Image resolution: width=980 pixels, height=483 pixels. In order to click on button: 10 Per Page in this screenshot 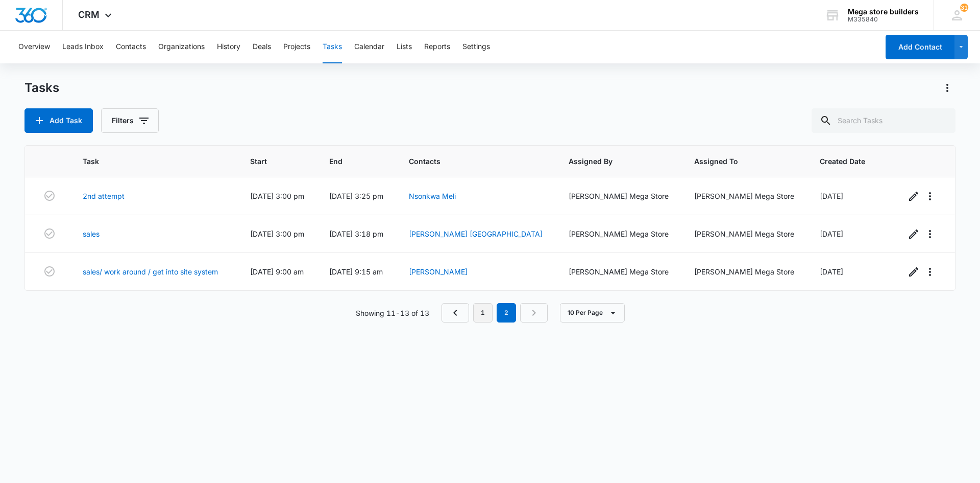, I will do `click(592, 313)`.